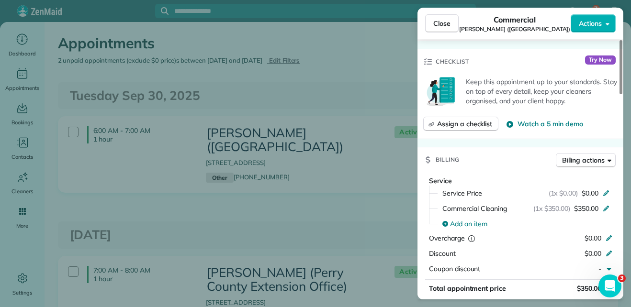 This screenshot has width=631, height=307. I want to click on span: Total appointment price, so click(467, 289).